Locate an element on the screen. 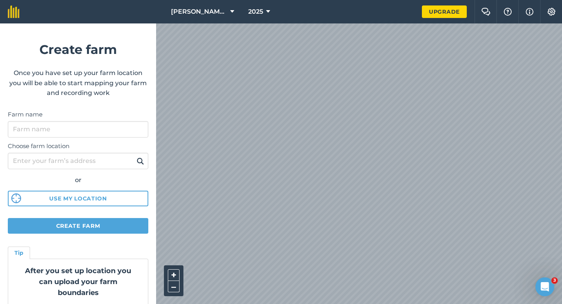 The height and width of the screenshot is (304, 562). p: Once you have set up your farm location you will be able to start mapping your farm and recording... is located at coordinates (78, 83).